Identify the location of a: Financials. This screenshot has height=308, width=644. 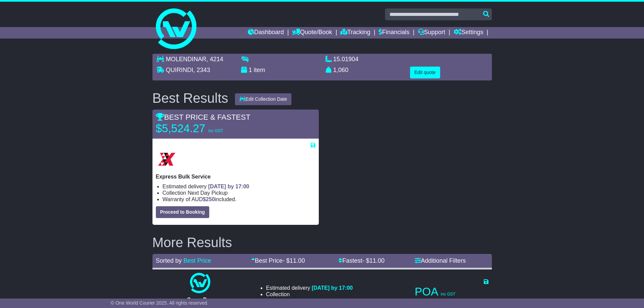
(394, 33).